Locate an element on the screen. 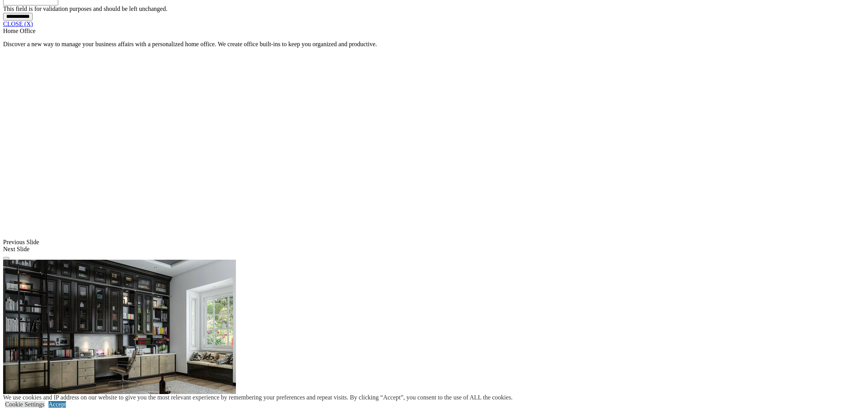 This screenshot has width=868, height=408. a: Cookie Settings is located at coordinates (25, 404).